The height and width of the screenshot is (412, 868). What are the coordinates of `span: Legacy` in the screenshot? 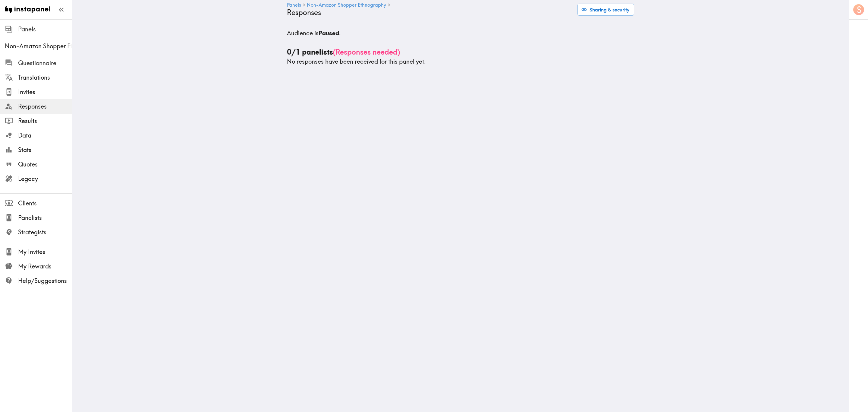 It's located at (45, 179).